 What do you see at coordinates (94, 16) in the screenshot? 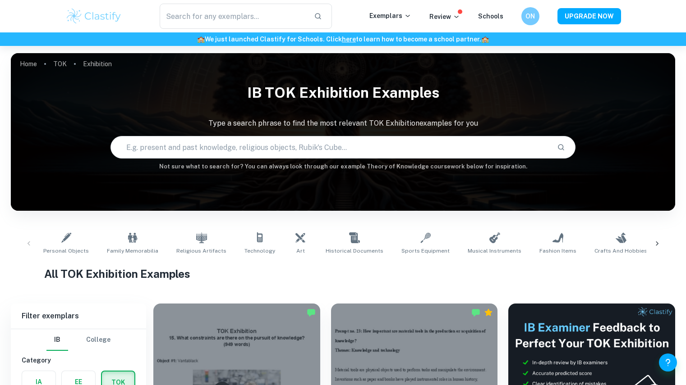
I see `img: Clastify logo` at bounding box center [94, 16].